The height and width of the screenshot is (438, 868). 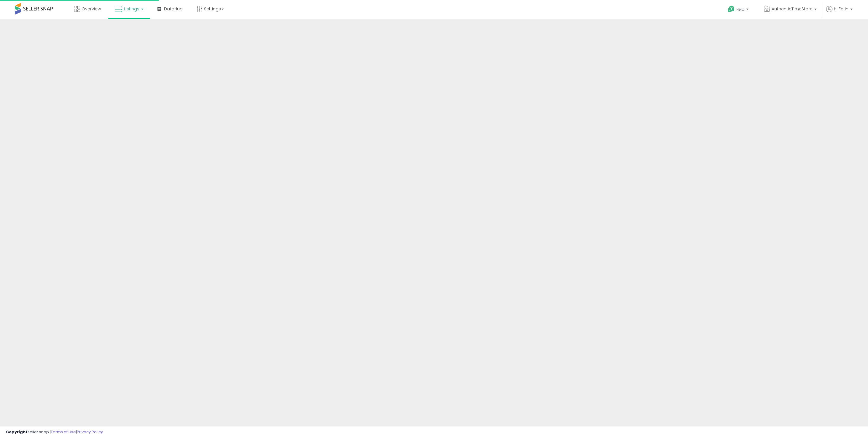 What do you see at coordinates (740, 9) in the screenshot?
I see `span: Help` at bounding box center [740, 9].